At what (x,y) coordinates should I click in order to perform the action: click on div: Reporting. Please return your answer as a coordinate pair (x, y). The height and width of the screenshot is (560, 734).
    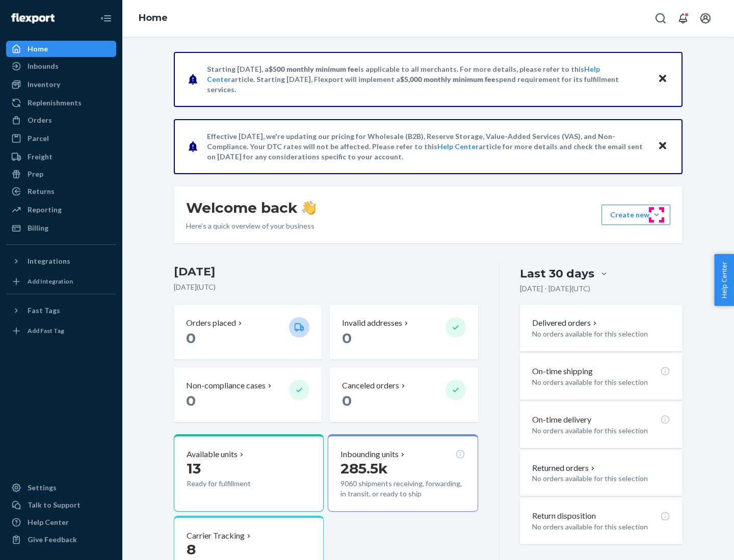
    Looking at the image, I should click on (44, 210).